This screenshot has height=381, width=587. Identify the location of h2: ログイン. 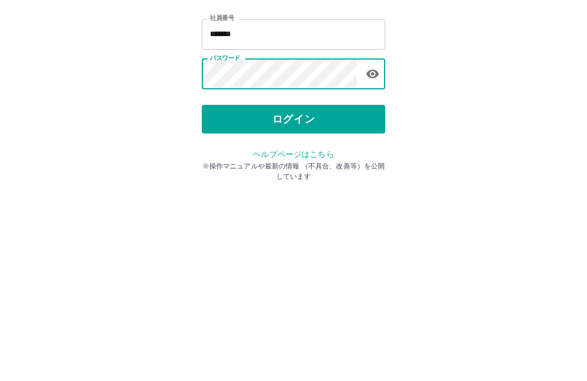
(294, 83).